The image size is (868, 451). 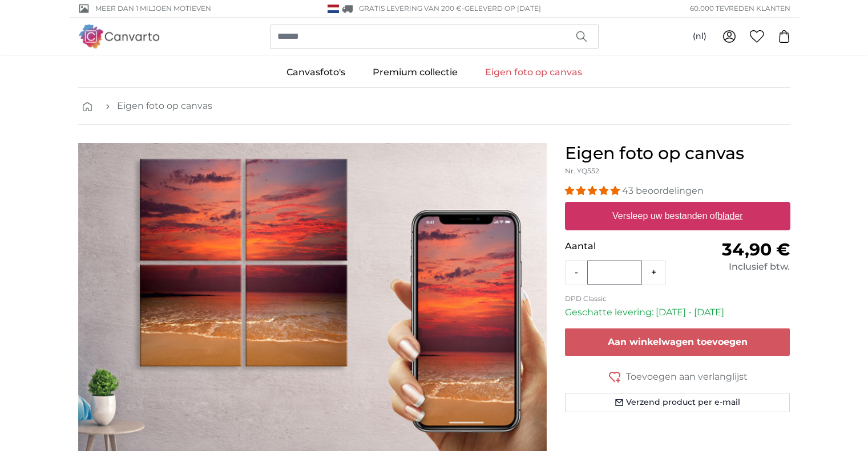 I want to click on a: Premium collectie, so click(x=415, y=72).